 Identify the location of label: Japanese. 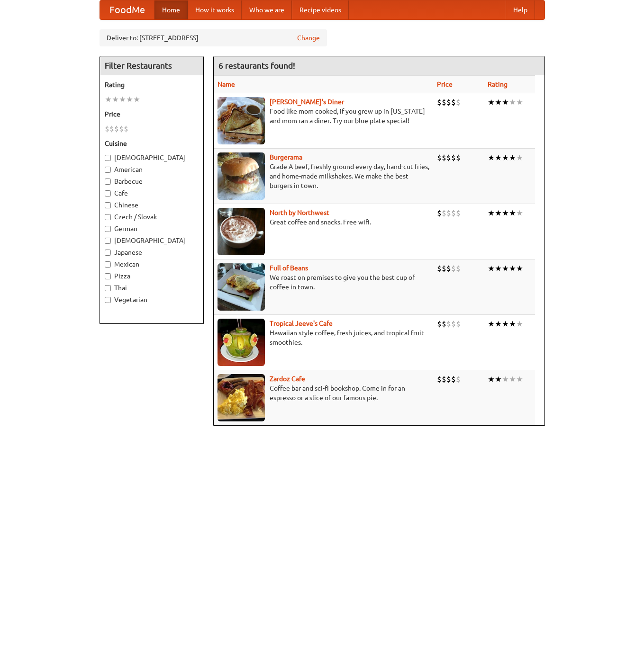
(151, 252).